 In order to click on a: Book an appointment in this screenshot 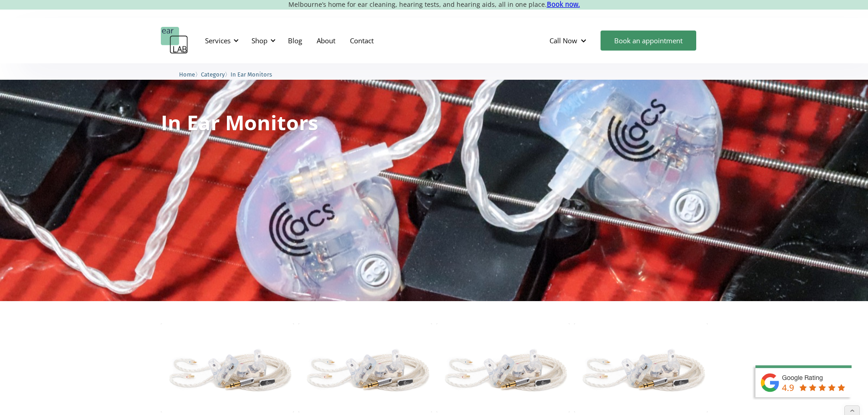, I will do `click(648, 41)`.